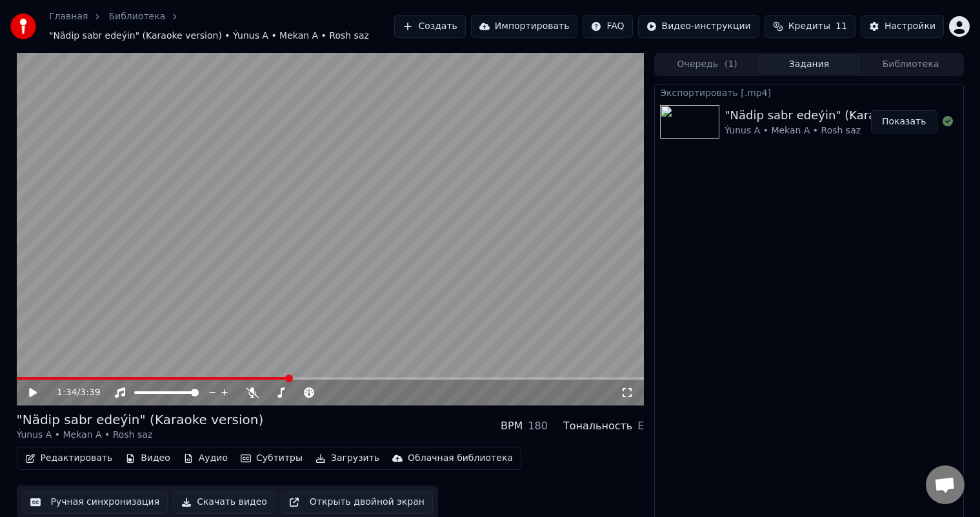  Describe the element at coordinates (641, 426) in the screenshot. I see `div: E` at that location.